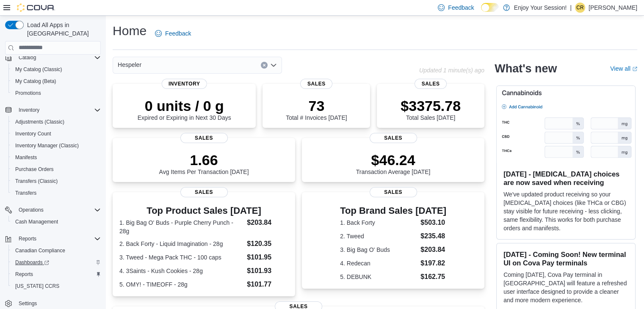 The image size is (644, 309). Describe the element at coordinates (28, 303) in the screenshot. I see `a: Settings` at that location.